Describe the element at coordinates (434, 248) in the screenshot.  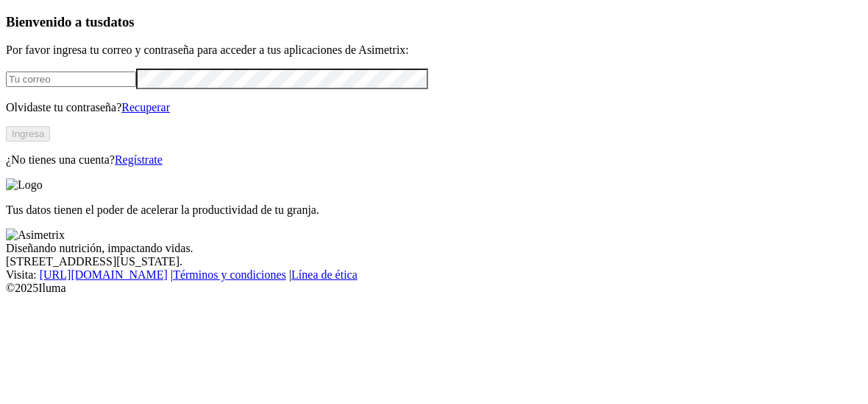
I see `div: Diseñando nutrición, impactando vidas.` at that location.